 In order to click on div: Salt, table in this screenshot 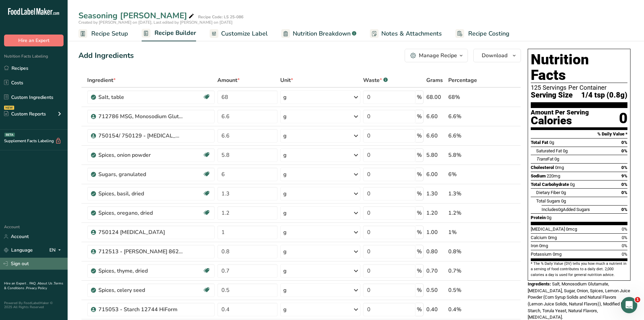, I will do `click(140, 97)`.